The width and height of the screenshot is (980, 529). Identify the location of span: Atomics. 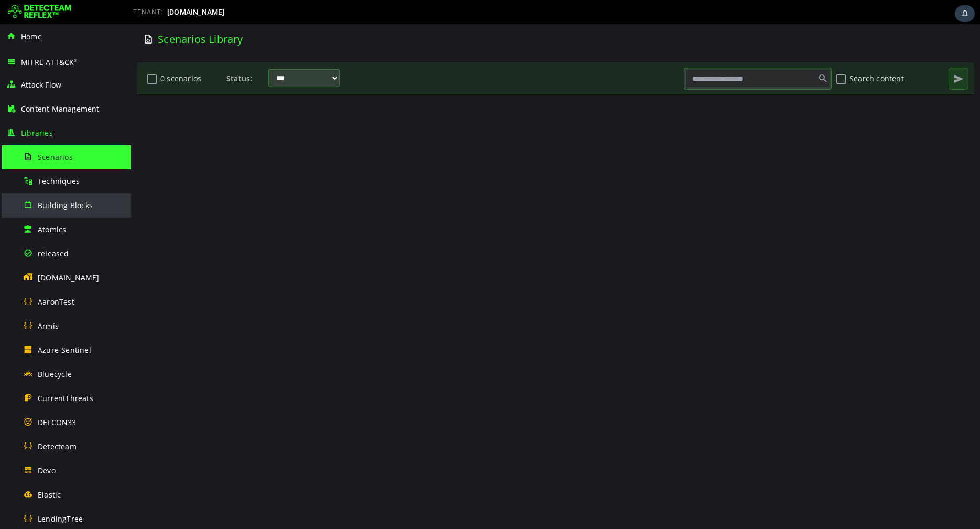
(52, 229).